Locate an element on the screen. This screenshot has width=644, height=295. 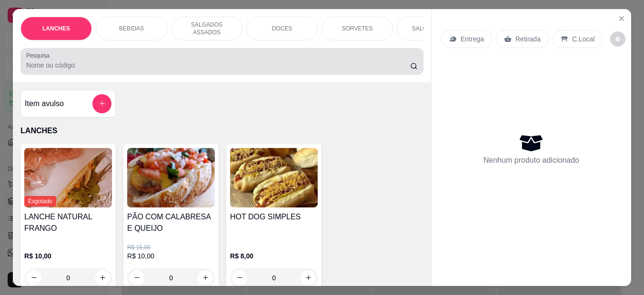
h4: HOT DOG SIMPLES is located at coordinates (274, 217).